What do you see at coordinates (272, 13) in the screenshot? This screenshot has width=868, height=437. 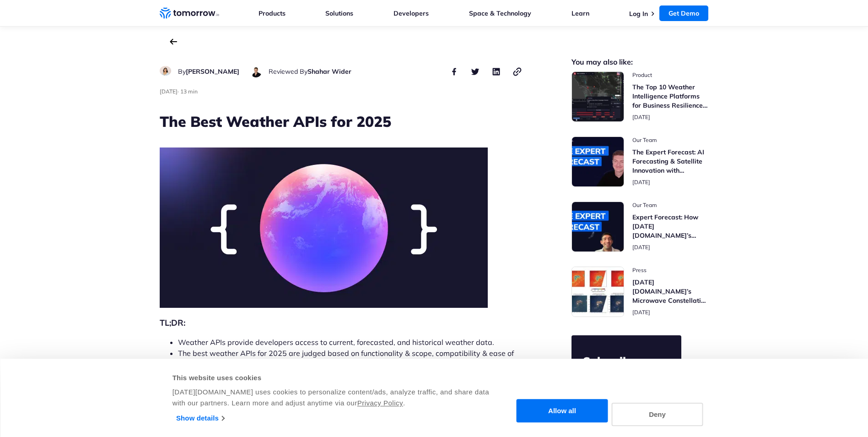 I see `a: Products` at bounding box center [272, 13].